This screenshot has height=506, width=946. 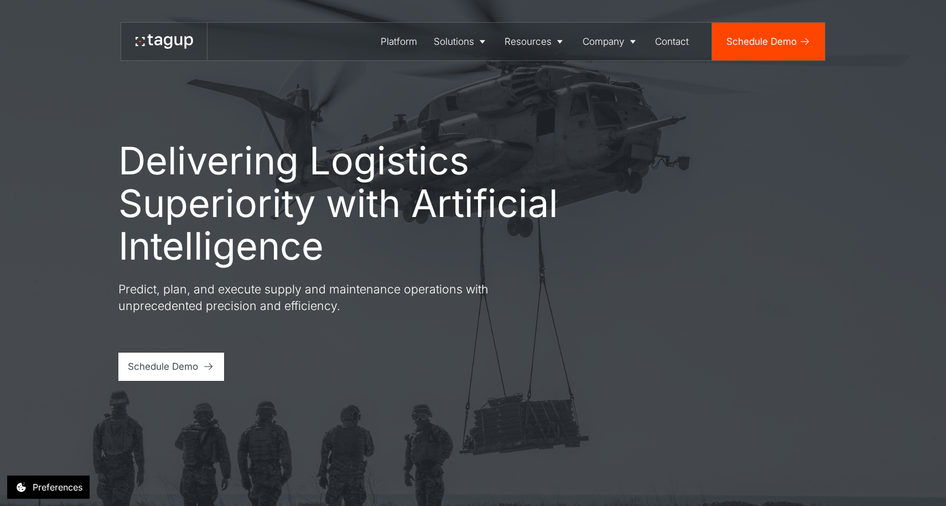 I want to click on div: Preferences, so click(x=58, y=487).